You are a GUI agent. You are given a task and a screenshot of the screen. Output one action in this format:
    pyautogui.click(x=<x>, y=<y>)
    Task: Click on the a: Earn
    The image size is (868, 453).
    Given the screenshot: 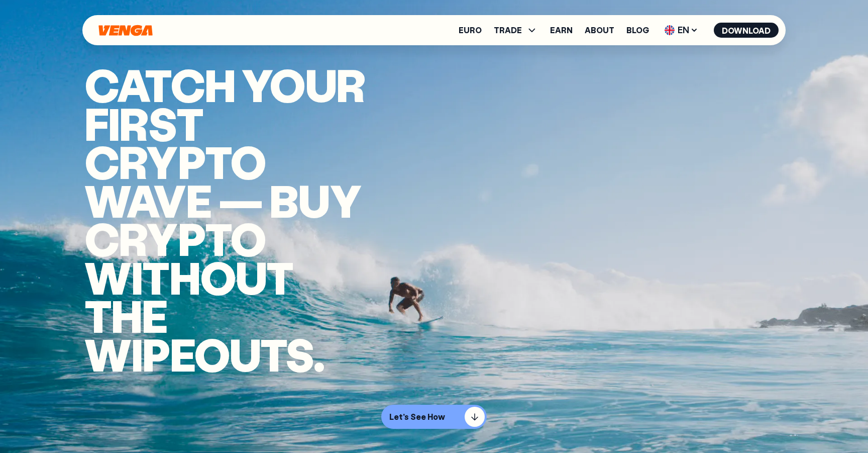 What is the action you would take?
    pyautogui.click(x=561, y=30)
    